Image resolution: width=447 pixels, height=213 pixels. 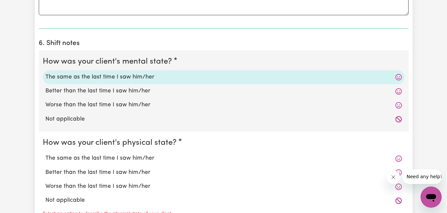 What do you see at coordinates (109, 62) in the screenshot?
I see `legend: How was your client's mental state?` at bounding box center [109, 62].